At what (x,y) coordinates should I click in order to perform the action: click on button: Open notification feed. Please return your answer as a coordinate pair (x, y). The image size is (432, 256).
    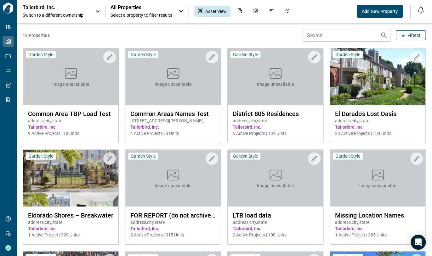
    Looking at the image, I should click on (421, 10).